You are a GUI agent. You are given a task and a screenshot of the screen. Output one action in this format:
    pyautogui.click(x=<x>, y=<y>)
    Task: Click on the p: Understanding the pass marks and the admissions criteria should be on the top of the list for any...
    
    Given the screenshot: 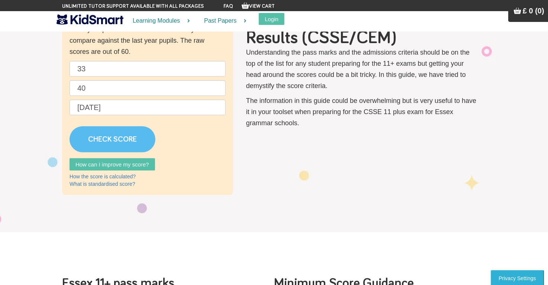 What is the action you would take?
    pyautogui.click(x=362, y=69)
    